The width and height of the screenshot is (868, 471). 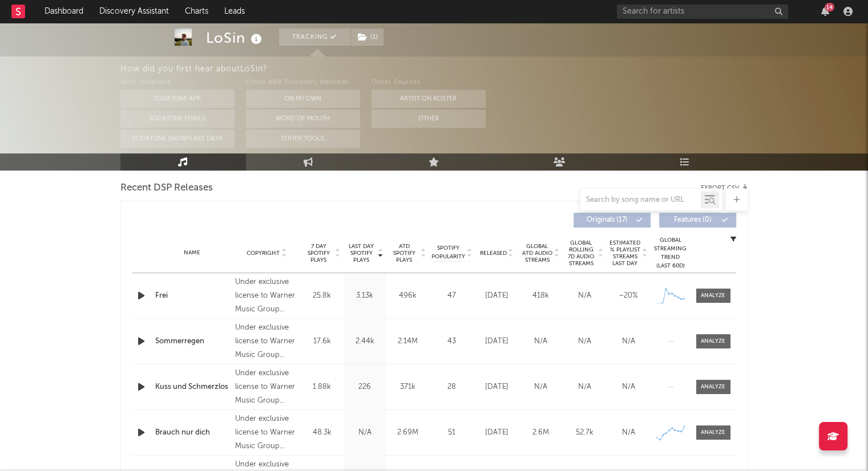 I want to click on a: Kuss und Schmerzlos, so click(x=192, y=387).